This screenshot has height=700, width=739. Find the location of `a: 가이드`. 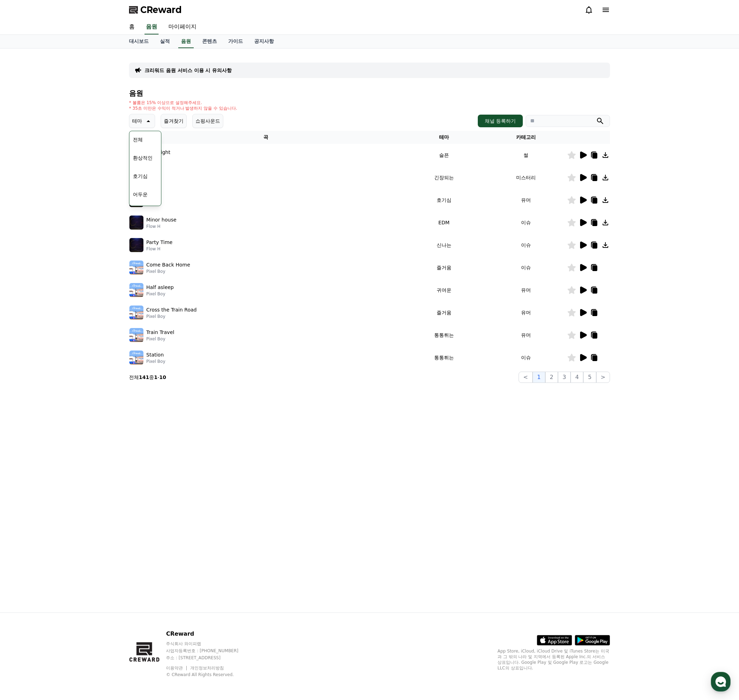

a: 가이드 is located at coordinates (236, 41).